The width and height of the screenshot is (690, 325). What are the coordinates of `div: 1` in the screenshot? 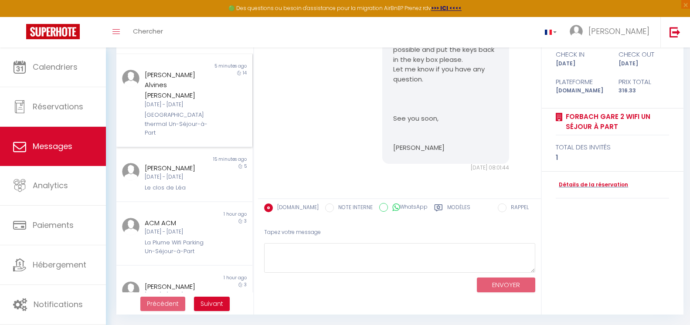 It's located at (612, 158).